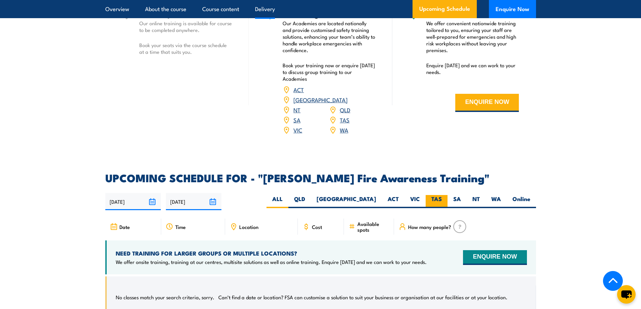 The image size is (641, 309). Describe the element at coordinates (457, 202) in the screenshot. I see `label: SA` at that location.